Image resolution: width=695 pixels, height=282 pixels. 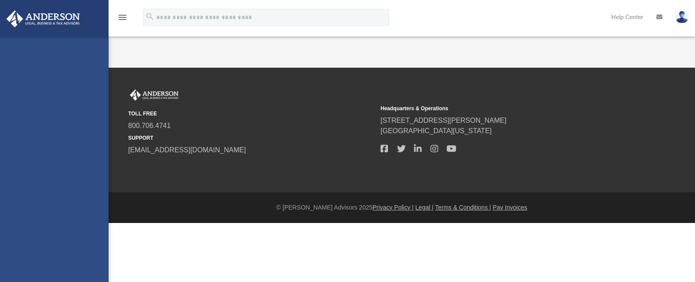 What do you see at coordinates (123, 17) in the screenshot?
I see `i: menu` at bounding box center [123, 17].